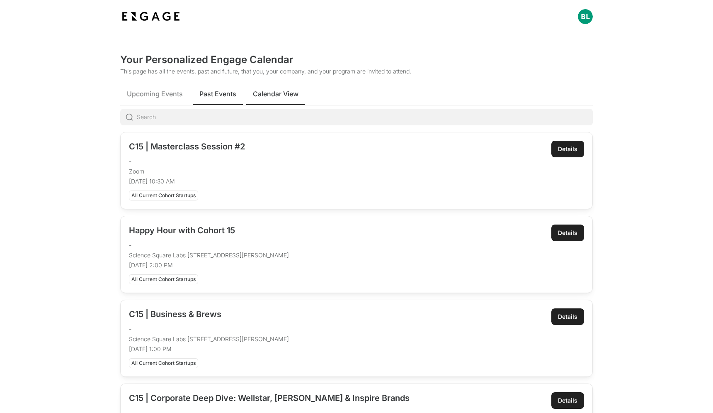  What do you see at coordinates (155, 94) in the screenshot?
I see `span: Upcoming Events` at bounding box center [155, 94].